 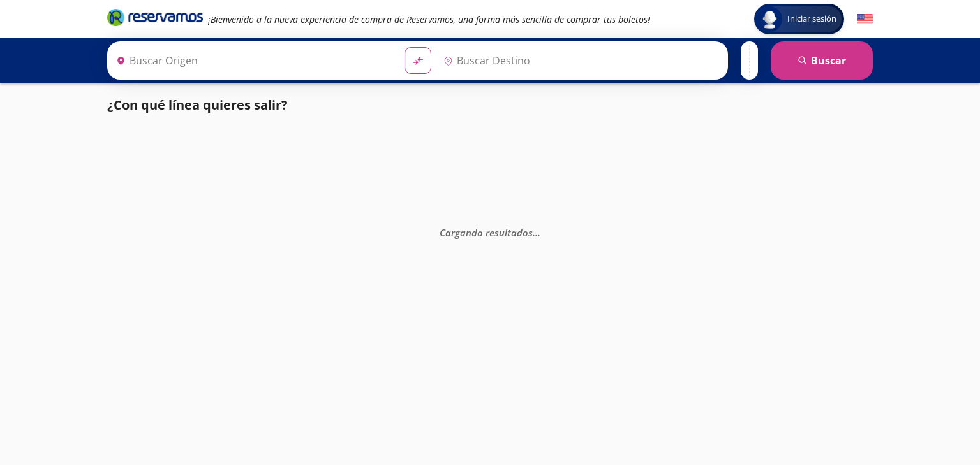 What do you see at coordinates (155, 18) in the screenshot?
I see `i: Brand Logo` at bounding box center [155, 18].